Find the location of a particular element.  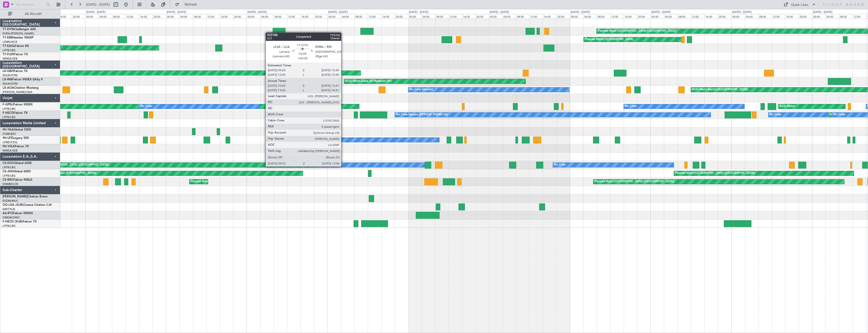

a: T7-DYNChallenger 604 is located at coordinates (19, 29).